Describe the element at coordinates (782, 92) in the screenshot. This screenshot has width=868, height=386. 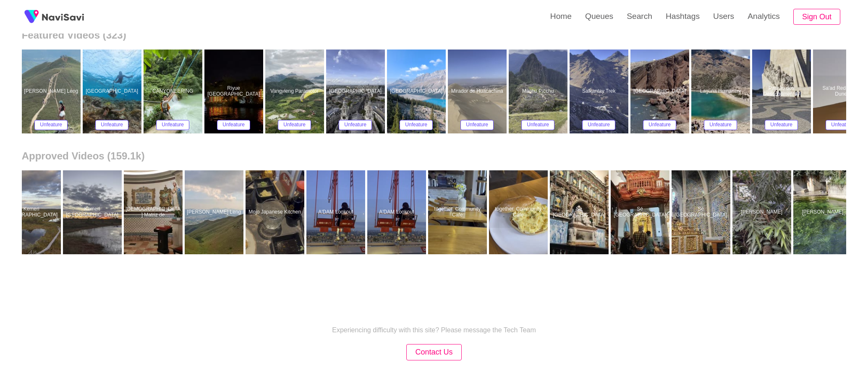
I see `a: Padrão dos DescobrimentosPadrão dos DescobrimentosUnfeature` at that location.